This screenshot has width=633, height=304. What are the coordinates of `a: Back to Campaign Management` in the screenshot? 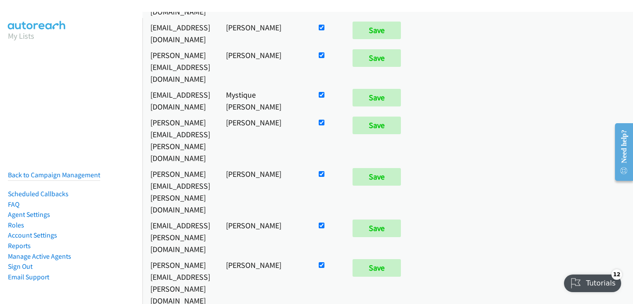 It's located at (54, 174).